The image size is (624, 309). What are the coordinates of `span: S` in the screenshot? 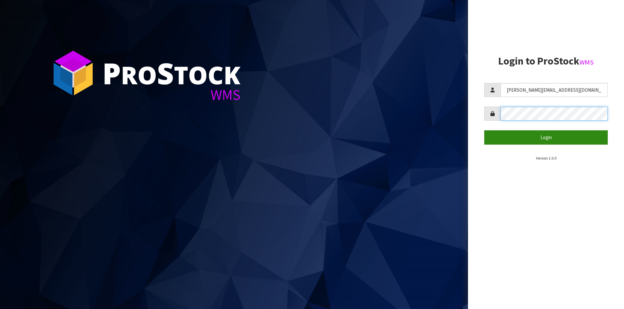 It's located at (165, 73).